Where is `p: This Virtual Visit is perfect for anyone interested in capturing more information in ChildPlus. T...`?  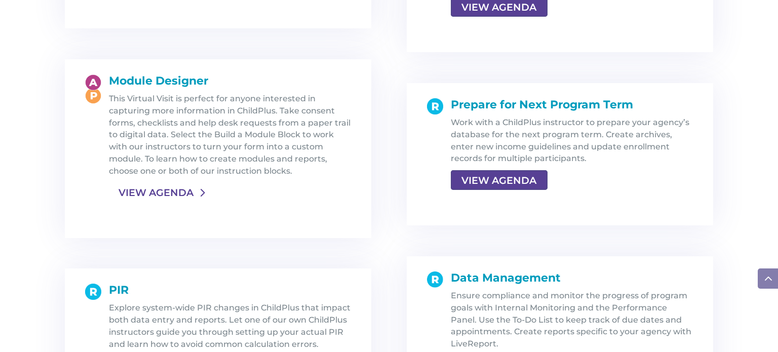 p: This Virtual Visit is perfect for anyone interested in capturing more information in ChildPlus. T... is located at coordinates (230, 135).